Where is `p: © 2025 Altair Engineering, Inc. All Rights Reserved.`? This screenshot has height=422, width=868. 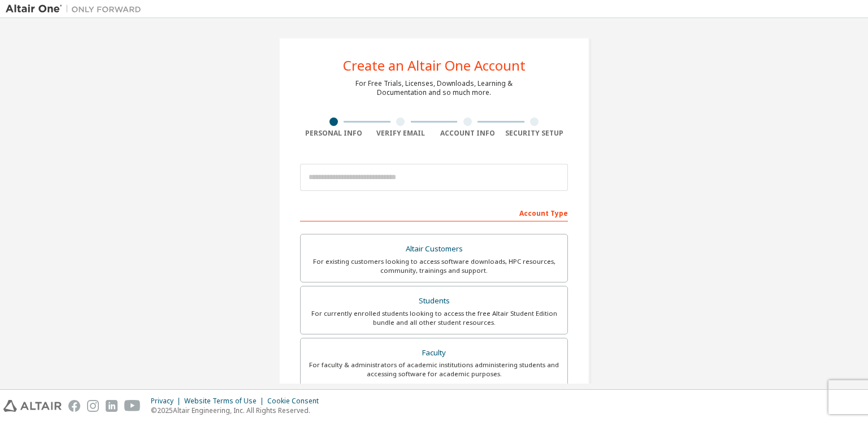
p: © 2025 Altair Engineering, Inc. All Rights Reserved. is located at coordinates (238, 410).